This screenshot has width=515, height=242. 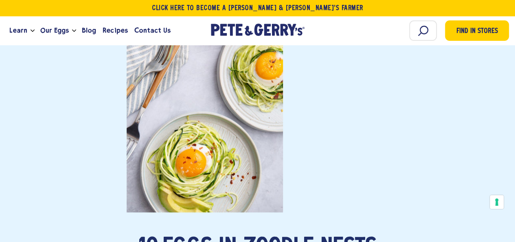 I want to click on span: Contact Us, so click(x=152, y=30).